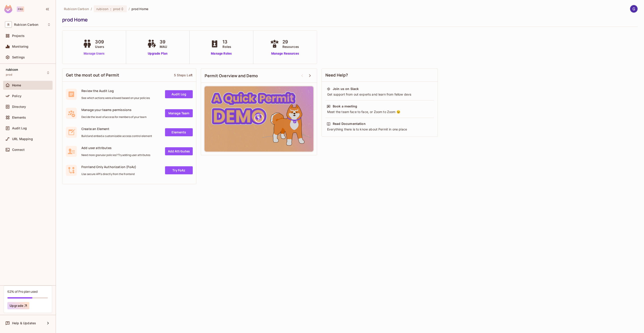 Image resolution: width=644 pixels, height=333 pixels. What do you see at coordinates (179, 152) in the screenshot?
I see `a: Add Attrbutes` at bounding box center [179, 152].